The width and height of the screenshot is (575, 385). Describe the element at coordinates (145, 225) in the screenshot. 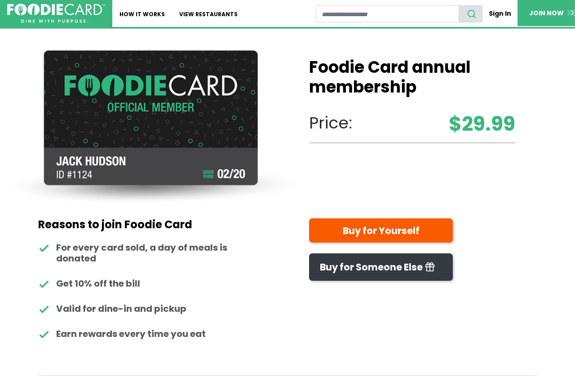

I see `h2: Reasons to join Foodie Card` at that location.